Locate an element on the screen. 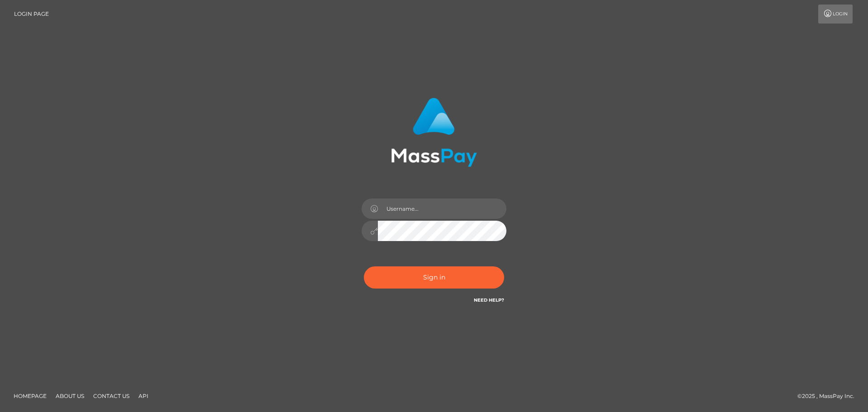 The height and width of the screenshot is (412, 868). a: Homepage is located at coordinates (30, 396).